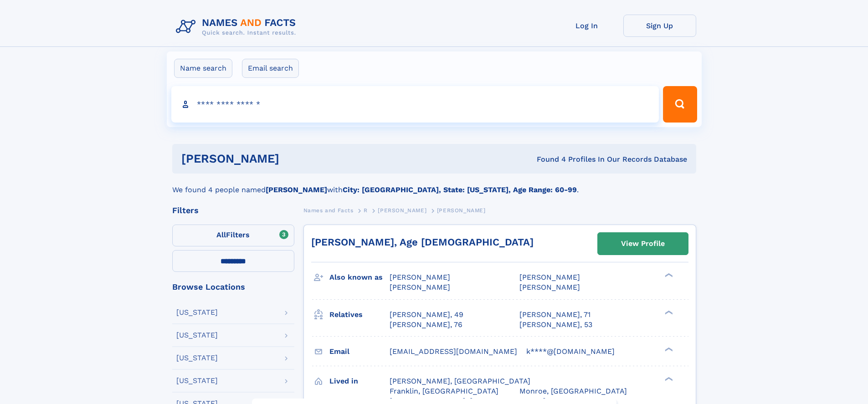 This screenshot has height=404, width=868. I want to click on label: Email search, so click(270, 69).